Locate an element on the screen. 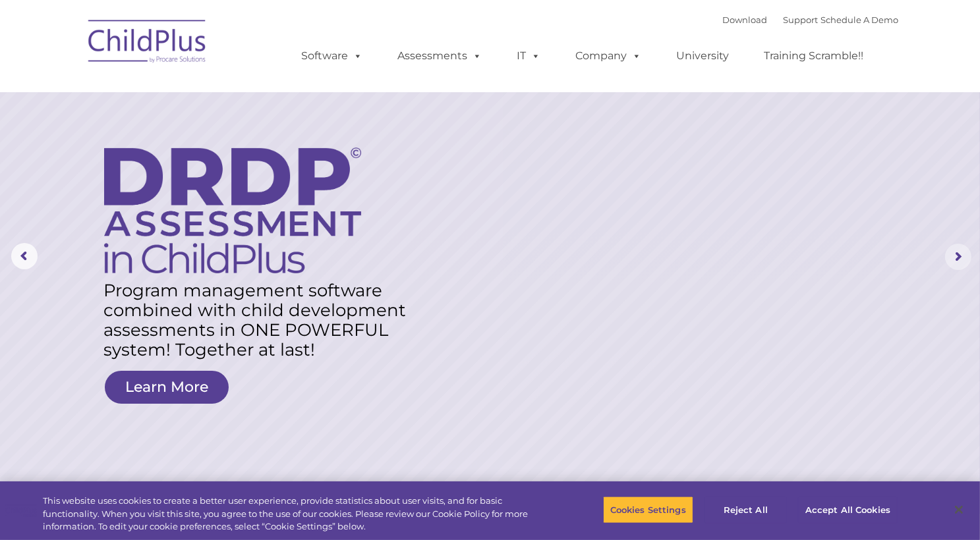 The image size is (980, 540). span: Phone number is located at coordinates (211, 145).